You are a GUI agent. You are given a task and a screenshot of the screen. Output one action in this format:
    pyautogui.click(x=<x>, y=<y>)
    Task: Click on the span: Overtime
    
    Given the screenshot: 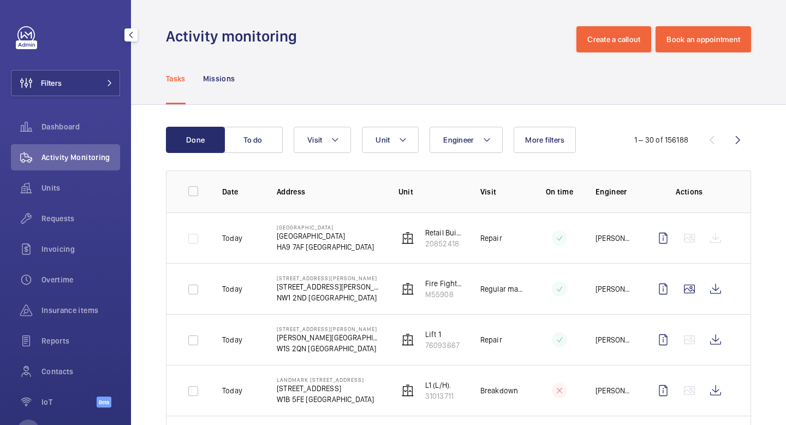 What is the action you would take?
    pyautogui.click(x=81, y=280)
    